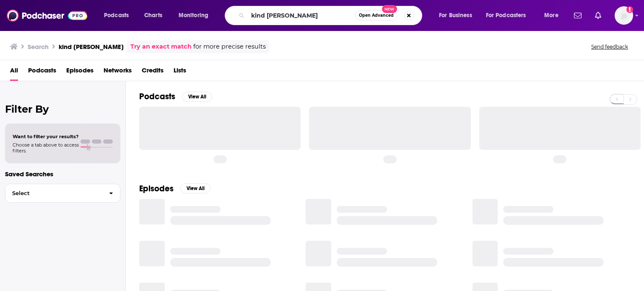 This screenshot has width=644, height=291. Describe the element at coordinates (175, 188) in the screenshot. I see `a: EpisodesView All` at that location.